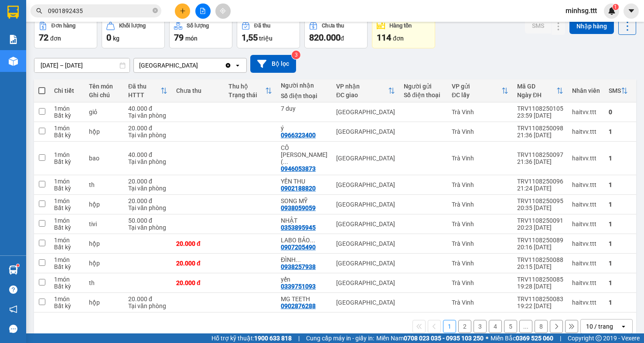 This screenshot has height=343, width=644. What do you see at coordinates (336, 32) in the screenshot?
I see `button: Chưa thu820.000đ` at bounding box center [336, 32].